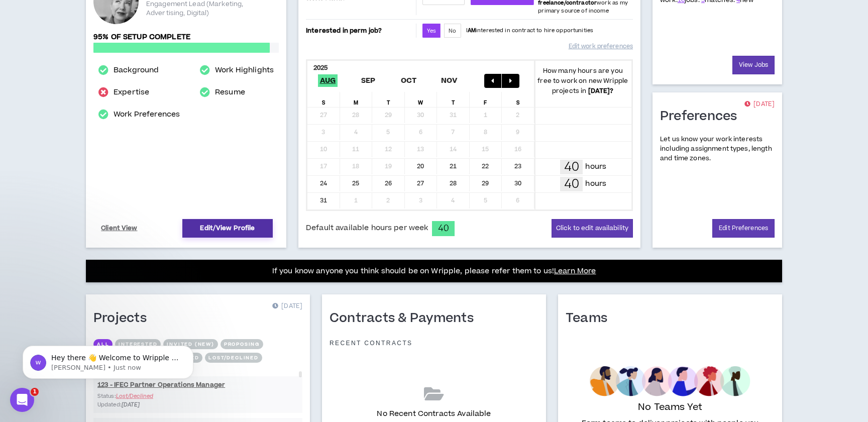 This screenshot has height=422, width=868. What do you see at coordinates (367, 228) in the screenshot?
I see `span: Default available hours per week` at bounding box center [367, 228].